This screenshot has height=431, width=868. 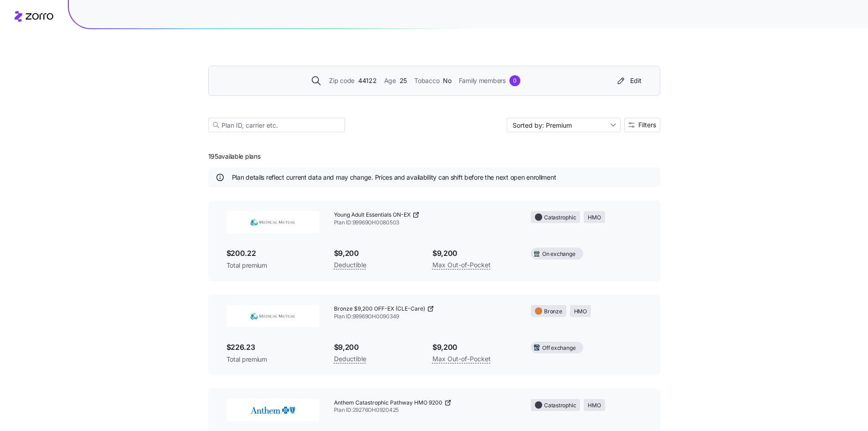 What do you see at coordinates (563, 125) in the screenshot?
I see `input: Sort by` at bounding box center [563, 125].